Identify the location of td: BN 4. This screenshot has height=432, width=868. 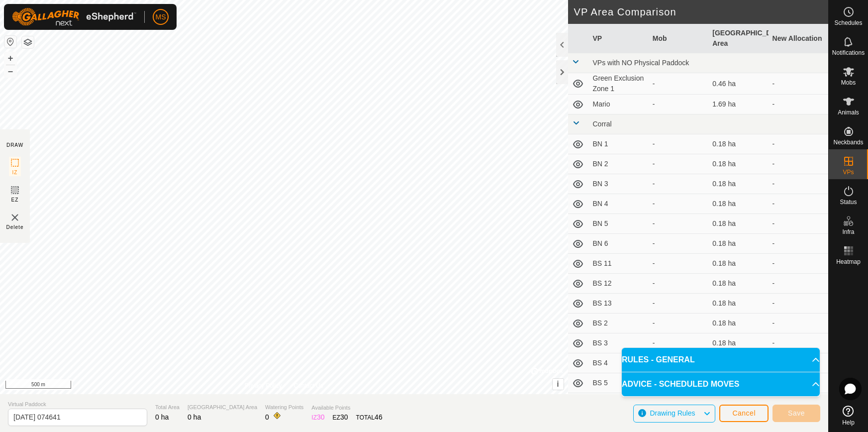
(619, 204).